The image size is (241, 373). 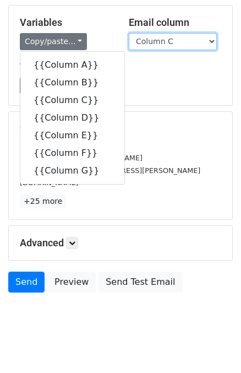 I want to click on a: Copy/paste..., so click(x=53, y=41).